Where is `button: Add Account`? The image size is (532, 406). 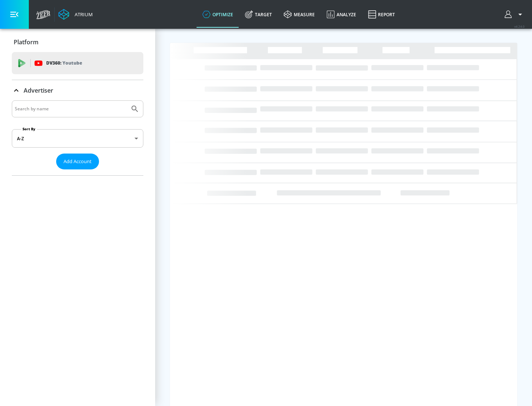 button: Add Account is located at coordinates (78, 161).